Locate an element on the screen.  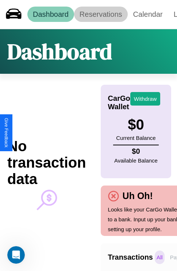
h4: Transactions is located at coordinates (130, 257).